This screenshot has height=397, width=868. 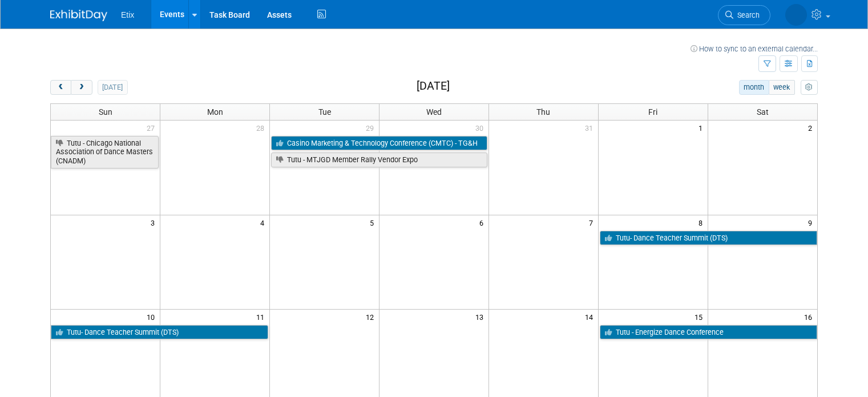 What do you see at coordinates (796, 15) in the screenshot?
I see `img: Amy Meyer` at bounding box center [796, 15].